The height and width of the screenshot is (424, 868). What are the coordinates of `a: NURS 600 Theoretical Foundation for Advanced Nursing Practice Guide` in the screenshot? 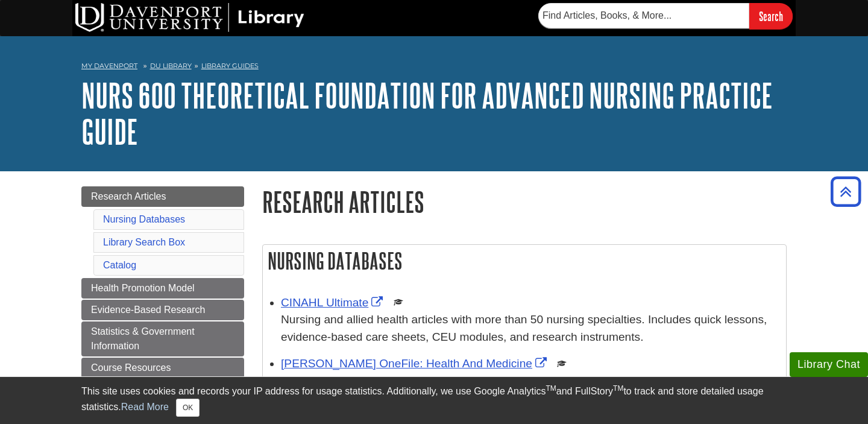 It's located at (427, 114).